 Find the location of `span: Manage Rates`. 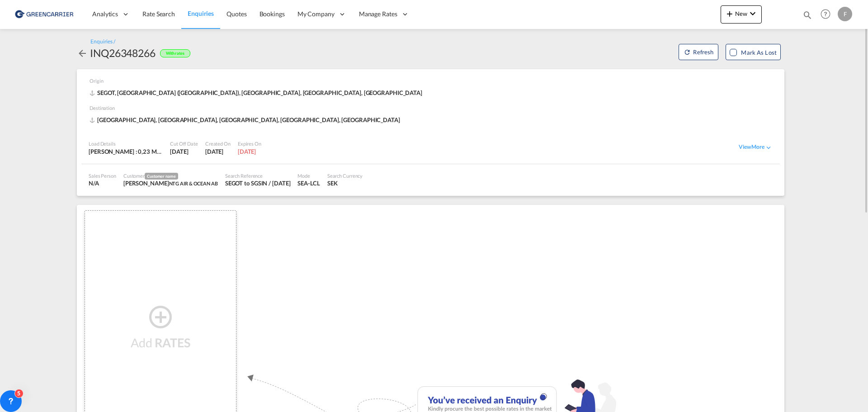

span: Manage Rates is located at coordinates (378, 14).